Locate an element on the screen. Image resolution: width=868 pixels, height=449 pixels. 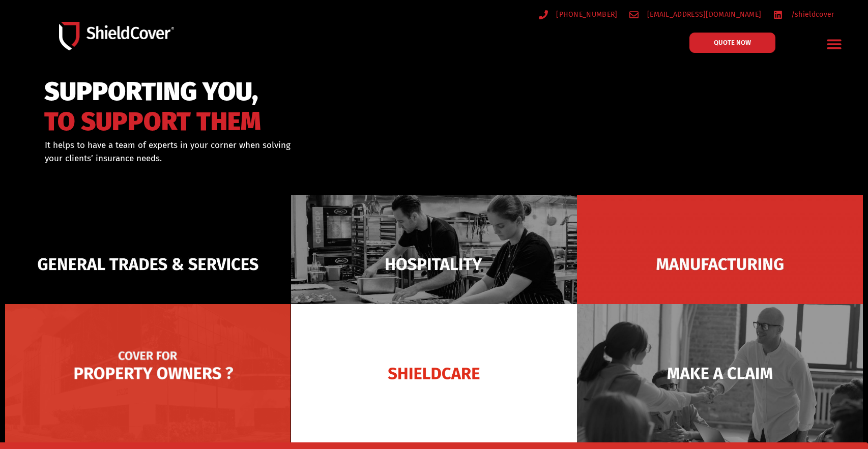
span: SUPPORTING YOU, is located at coordinates (153, 92).